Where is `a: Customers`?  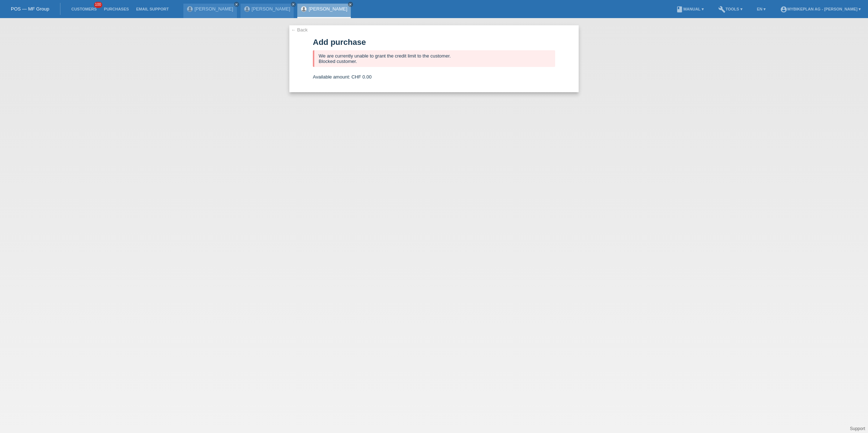
a: Customers is located at coordinates (84, 9).